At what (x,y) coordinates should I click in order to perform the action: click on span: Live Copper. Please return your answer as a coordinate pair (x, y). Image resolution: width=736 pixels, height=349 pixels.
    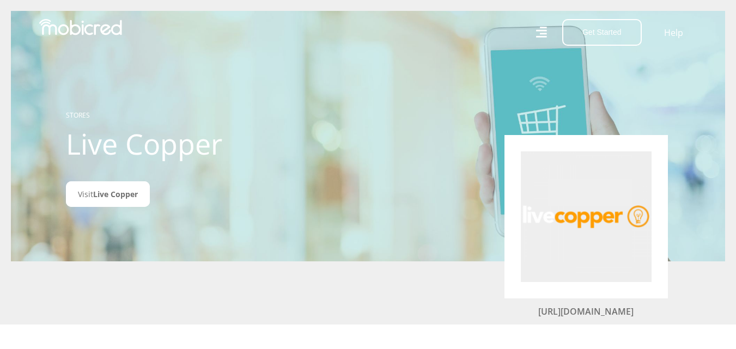
    Looking at the image, I should click on (116, 194).